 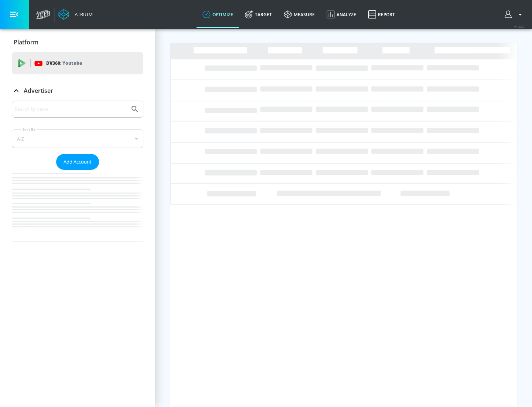 I want to click on nav: list of Advertiser, so click(x=77, y=205).